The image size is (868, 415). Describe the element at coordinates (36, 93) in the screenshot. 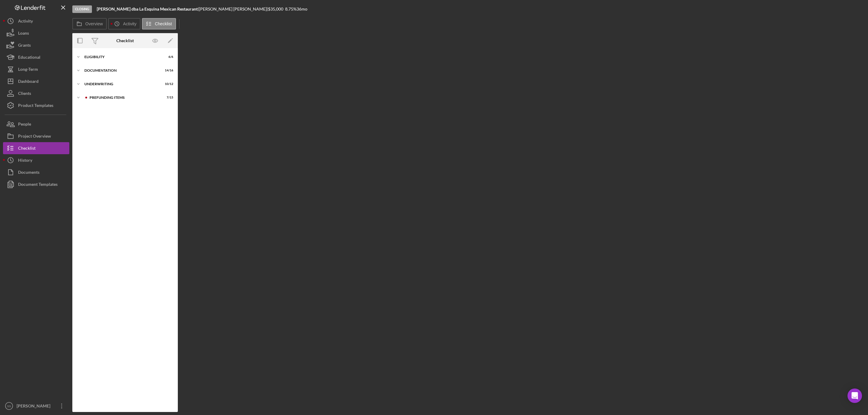

I see `button: Clients` at that location.